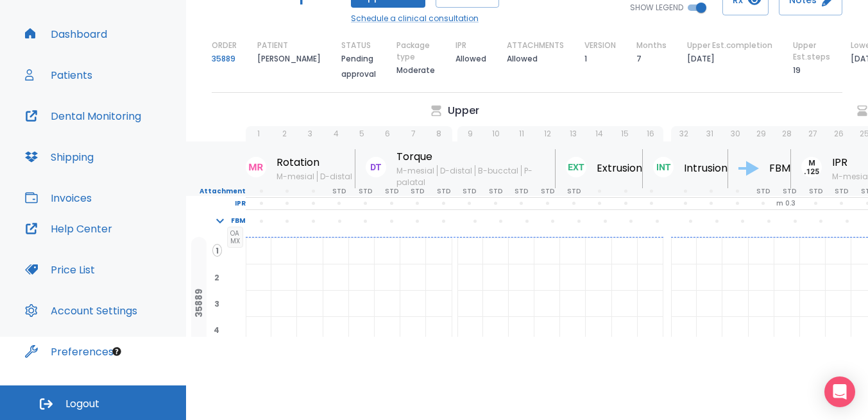  I want to click on a: Invoices, so click(58, 198).